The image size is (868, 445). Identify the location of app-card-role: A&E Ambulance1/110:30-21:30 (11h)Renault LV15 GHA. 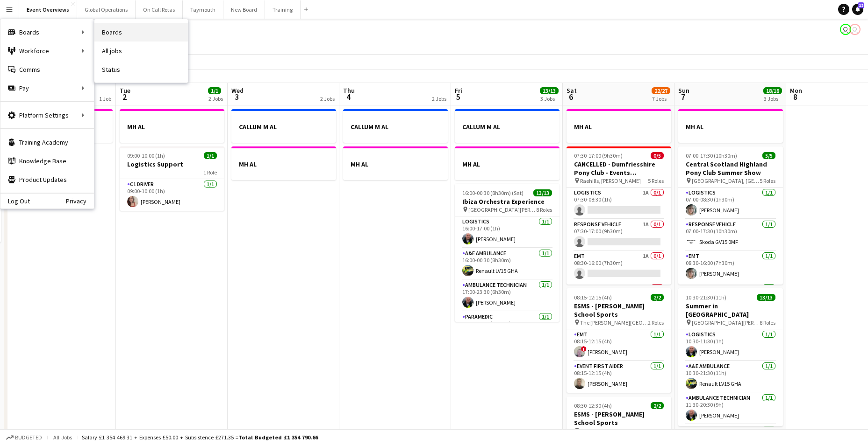
(730, 377).